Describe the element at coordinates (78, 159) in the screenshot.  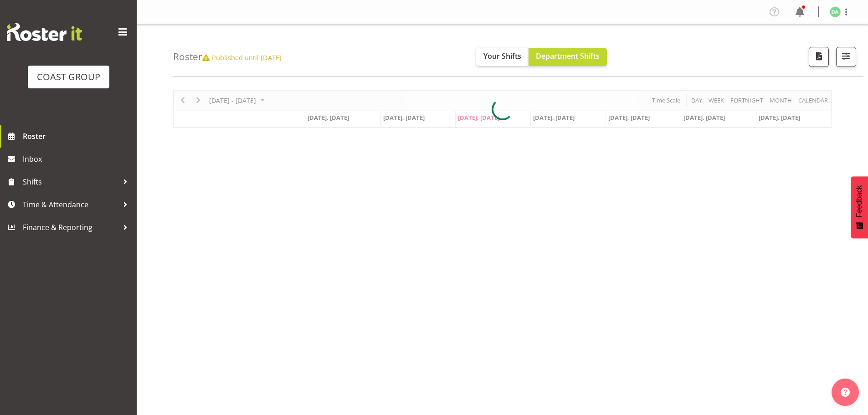
I see `span: Inbox` at that location.